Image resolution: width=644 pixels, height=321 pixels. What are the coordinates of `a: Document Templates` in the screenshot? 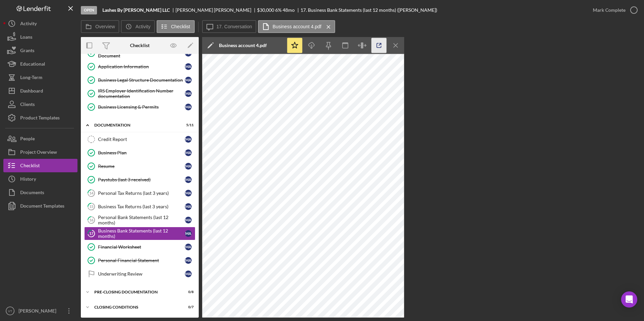 It's located at (40, 206).